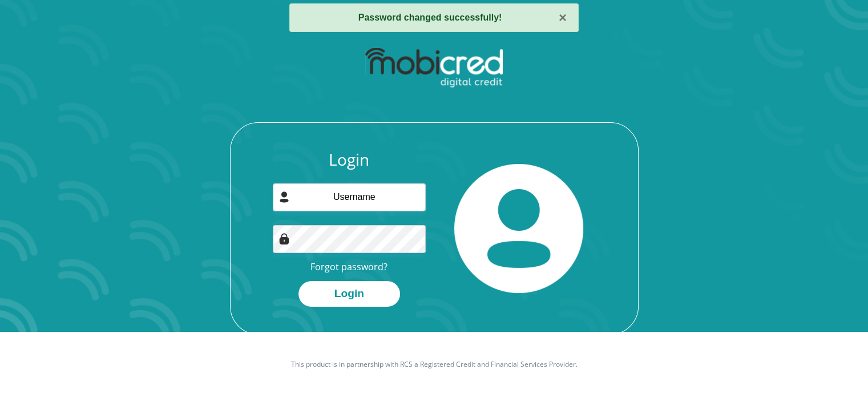  What do you see at coordinates (349, 294) in the screenshot?
I see `button: Login` at bounding box center [349, 294].